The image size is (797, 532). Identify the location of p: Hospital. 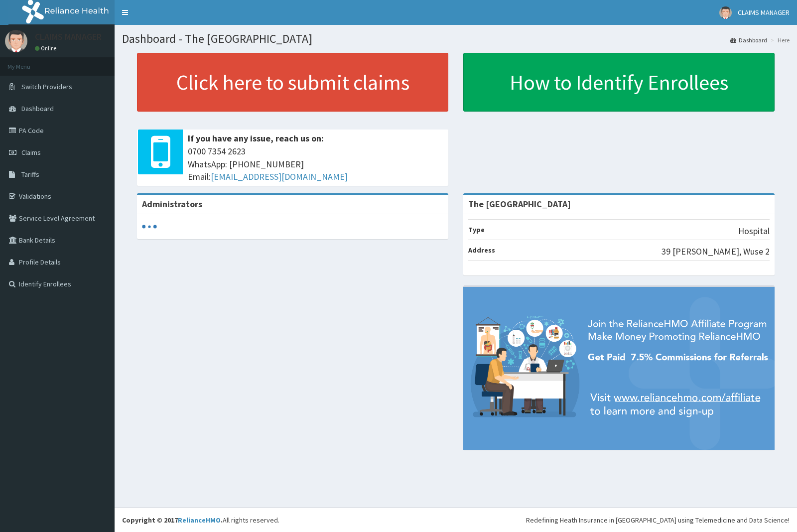
(754, 231).